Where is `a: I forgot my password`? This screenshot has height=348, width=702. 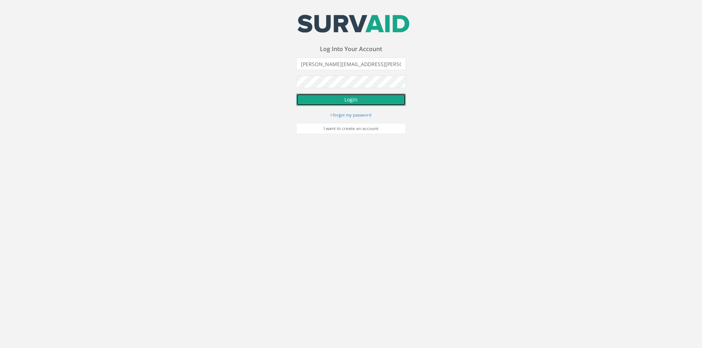 a: I forgot my password is located at coordinates (351, 115).